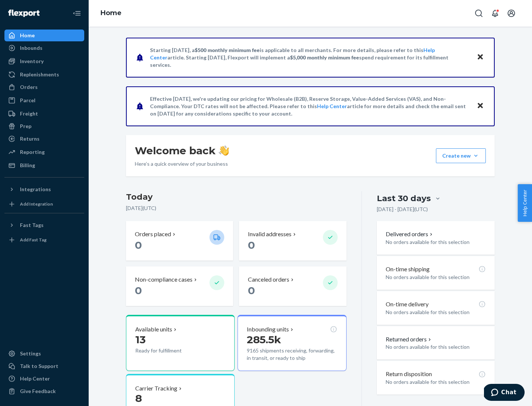 Image resolution: width=532 pixels, height=406 pixels. Describe the element at coordinates (38, 391) in the screenshot. I see `div: Give Feedback` at that location.